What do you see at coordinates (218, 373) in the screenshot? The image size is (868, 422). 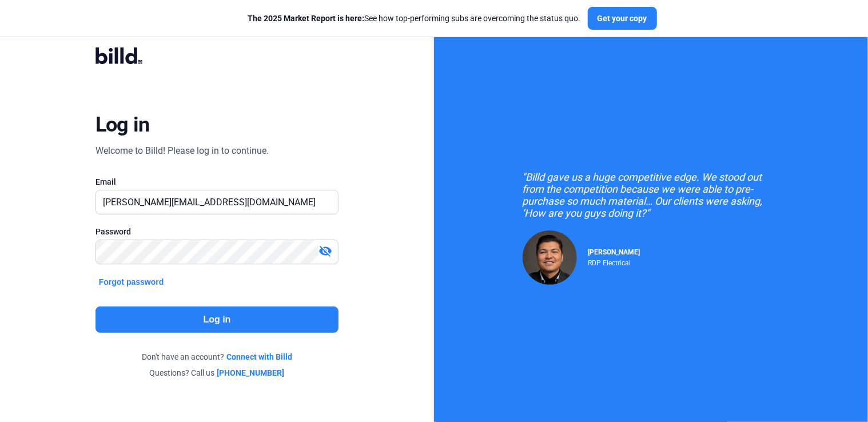 I see `div: Questions? Call us` at bounding box center [218, 373].